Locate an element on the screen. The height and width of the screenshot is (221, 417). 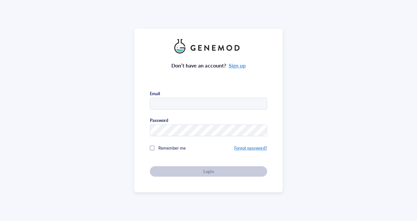
a: Sign up is located at coordinates (237, 65).